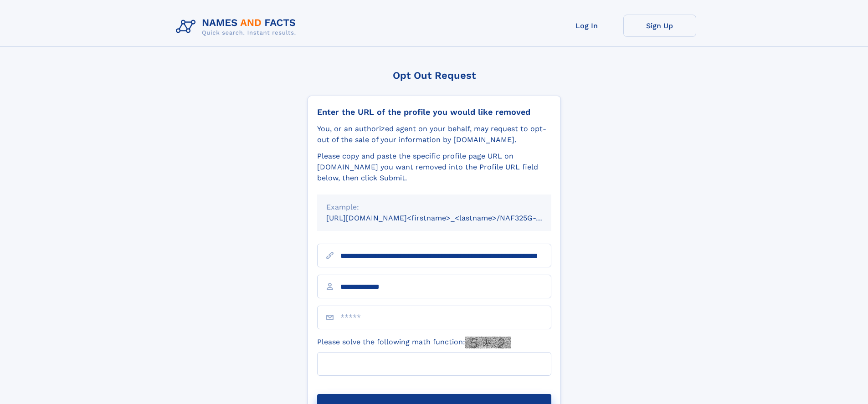 The image size is (868, 404). I want to click on a: Sign Up, so click(660, 26).